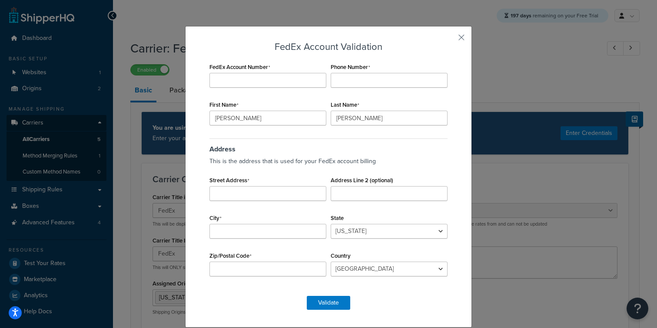 The width and height of the screenshot is (657, 328). What do you see at coordinates (362, 180) in the screenshot?
I see `label: Address Line 2 (optional)` at bounding box center [362, 180].